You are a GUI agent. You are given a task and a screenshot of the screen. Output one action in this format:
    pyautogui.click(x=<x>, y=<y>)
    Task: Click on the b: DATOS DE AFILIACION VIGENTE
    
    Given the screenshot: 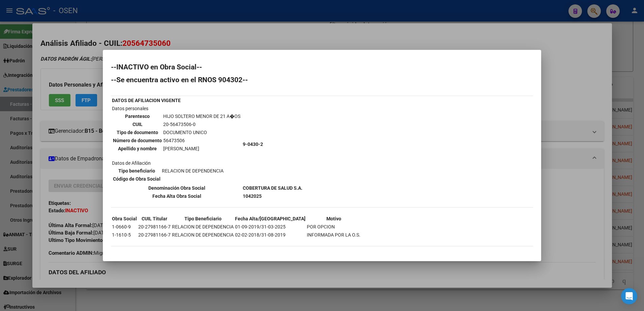 What is the action you would take?
    pyautogui.click(x=146, y=100)
    